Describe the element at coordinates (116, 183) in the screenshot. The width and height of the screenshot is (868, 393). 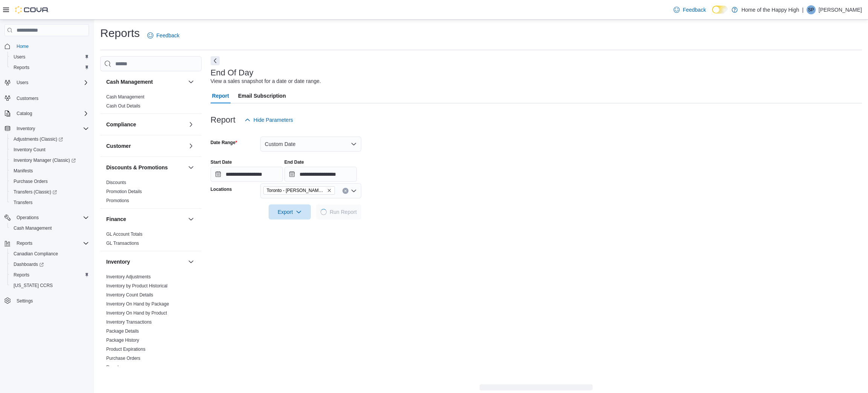
I see `span: Discounts` at that location.